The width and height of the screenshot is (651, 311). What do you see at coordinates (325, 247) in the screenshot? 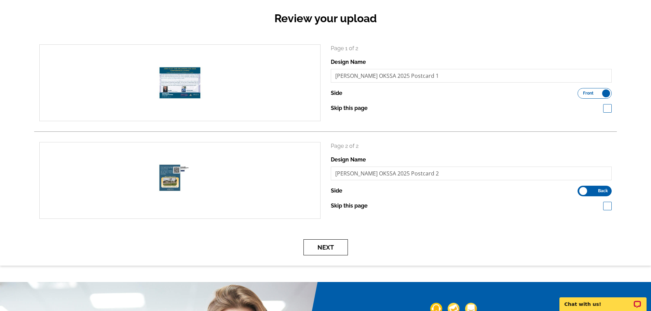
I see `button: Next` at bounding box center [325, 247].